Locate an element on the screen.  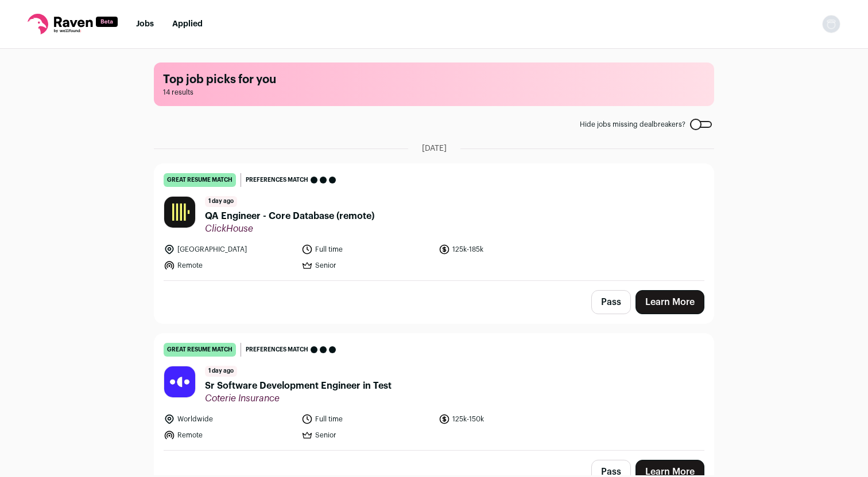
li: 125k-150k is located at coordinates (504, 419).